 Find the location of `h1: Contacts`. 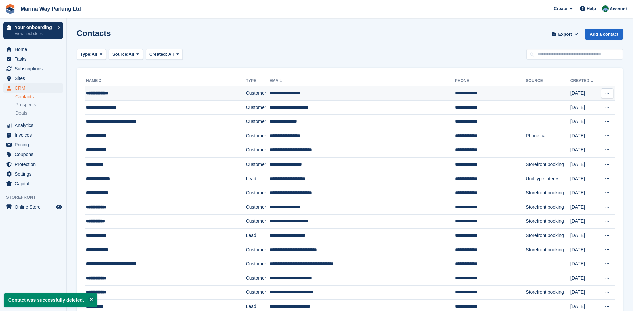

h1: Contacts is located at coordinates (94, 33).